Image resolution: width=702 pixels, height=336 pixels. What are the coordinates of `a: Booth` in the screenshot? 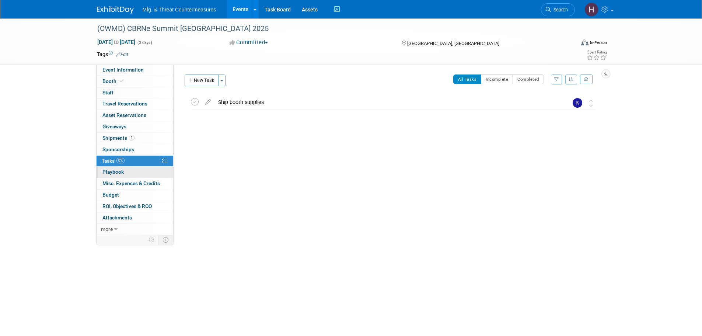 It's located at (135, 81).